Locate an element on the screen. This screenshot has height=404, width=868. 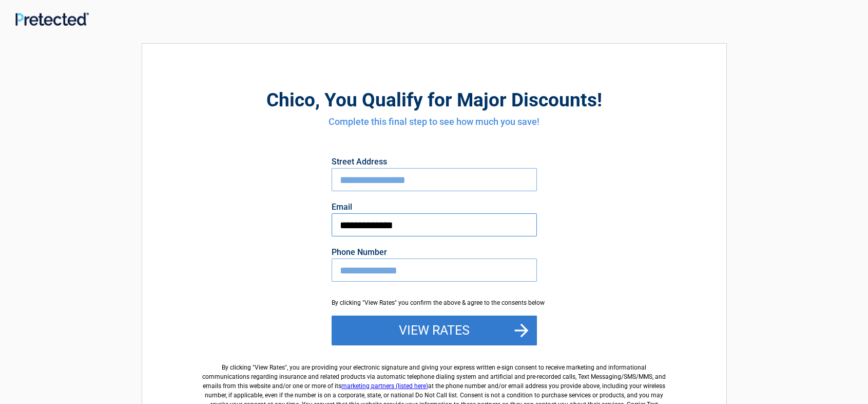
span: View Rates is located at coordinates (269, 367).